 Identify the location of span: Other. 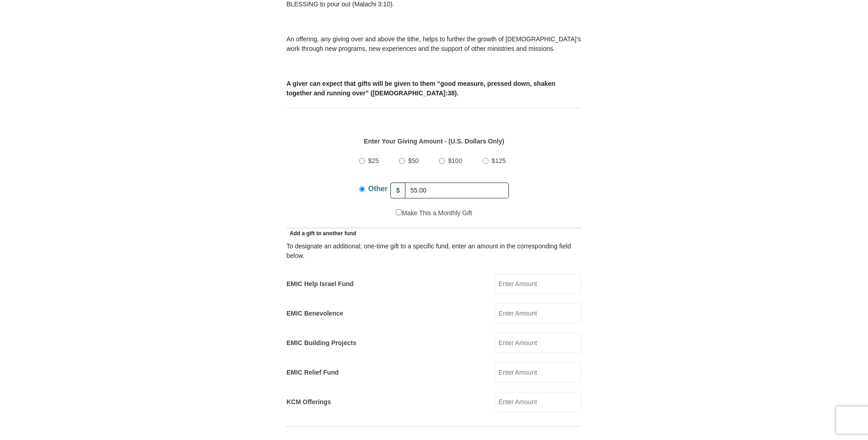
(378, 188).